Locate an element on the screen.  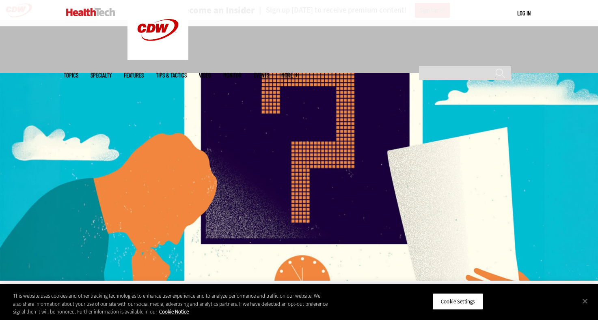
button: Close is located at coordinates (585, 301).